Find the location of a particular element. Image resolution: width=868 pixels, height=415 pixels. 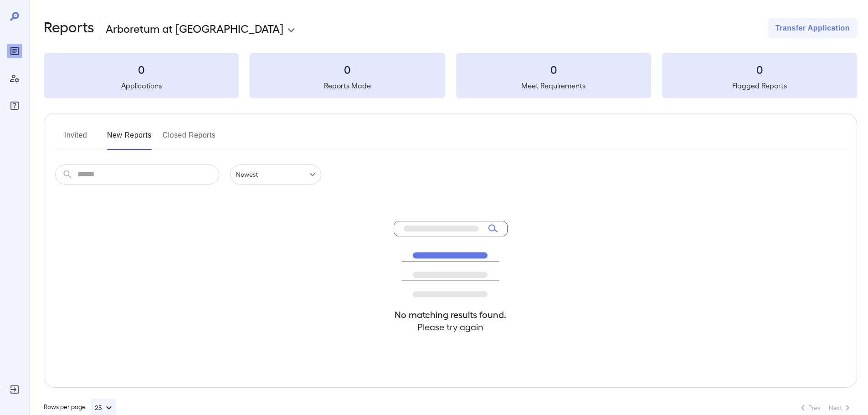

h5: Meet Requirements is located at coordinates (554, 86).